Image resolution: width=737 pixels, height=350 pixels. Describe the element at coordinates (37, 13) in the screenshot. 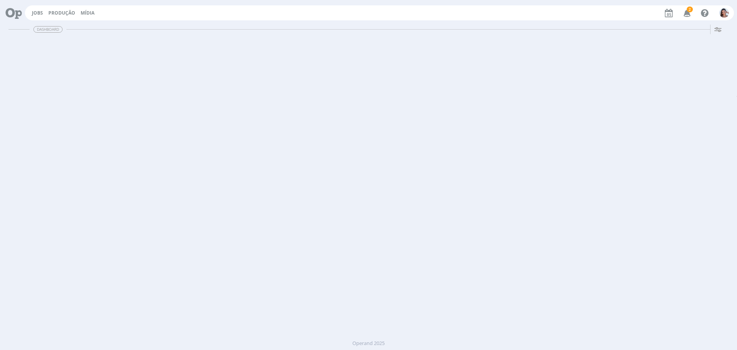

I see `button: Jobs` at that location.